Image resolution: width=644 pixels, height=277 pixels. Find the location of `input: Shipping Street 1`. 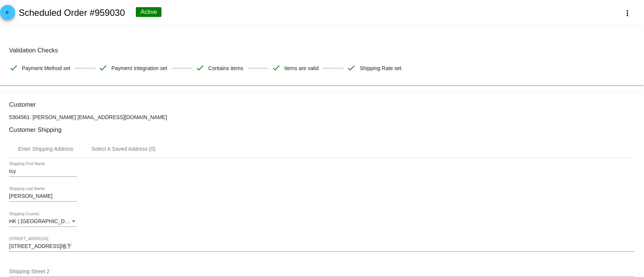

input: Shipping Street 1 is located at coordinates (322, 246).